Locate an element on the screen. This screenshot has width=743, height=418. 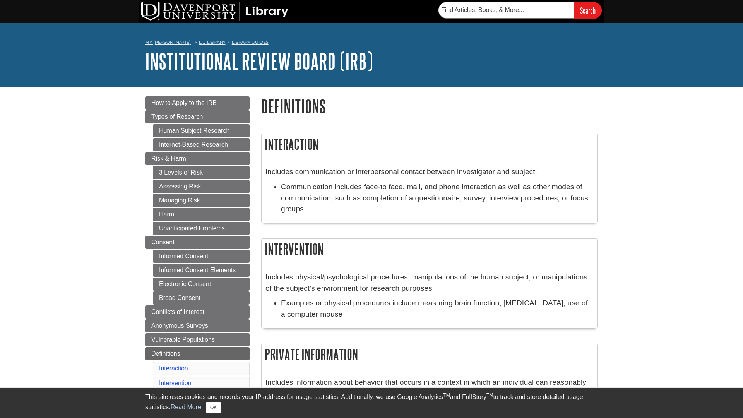
img: DU Library is located at coordinates (215, 11).